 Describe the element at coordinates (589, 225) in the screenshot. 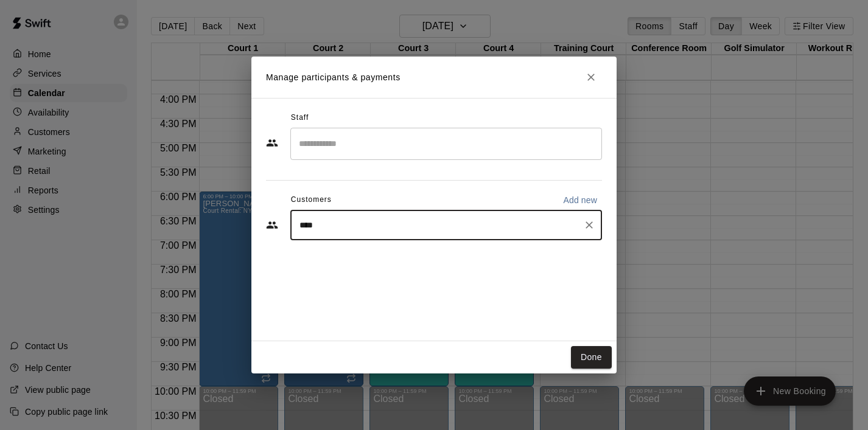

I see `button: Clear` at that location.